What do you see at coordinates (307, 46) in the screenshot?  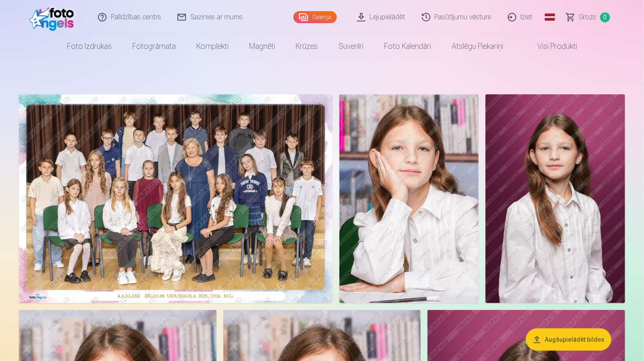 I see `a: Krūzes` at bounding box center [307, 46].